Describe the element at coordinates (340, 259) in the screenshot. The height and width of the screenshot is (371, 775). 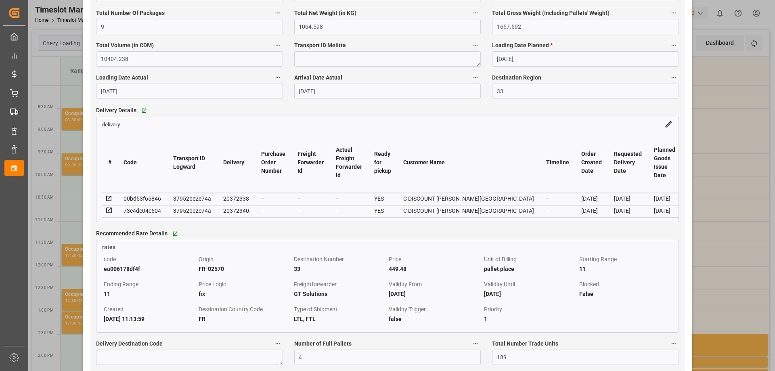
I see `div: Destination Number` at that location.